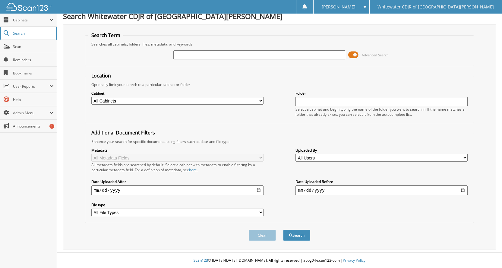 The image size is (502, 268). What do you see at coordinates (33, 33) in the screenshot?
I see `span: Search` at bounding box center [33, 33].